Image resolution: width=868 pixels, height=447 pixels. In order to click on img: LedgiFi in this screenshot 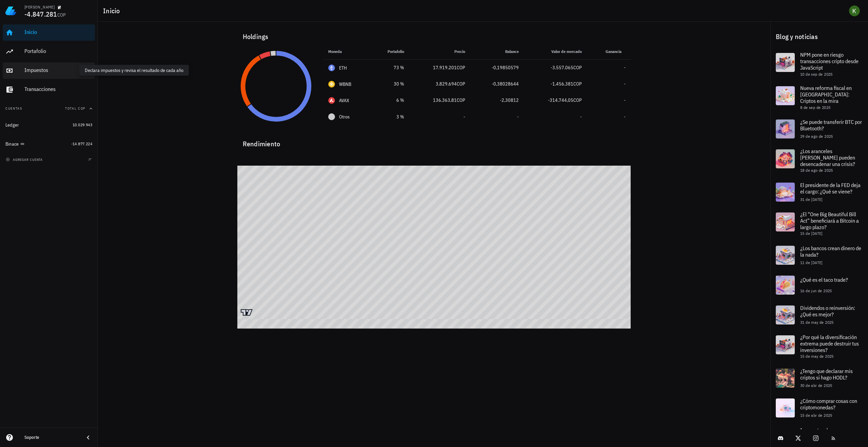, I will do `click(11, 11)`.